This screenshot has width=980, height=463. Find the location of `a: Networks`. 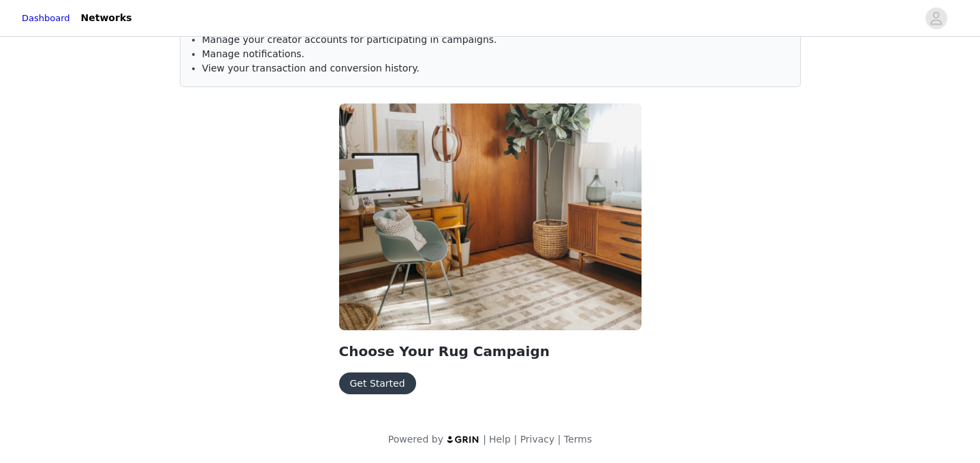

a: Networks is located at coordinates (107, 18).